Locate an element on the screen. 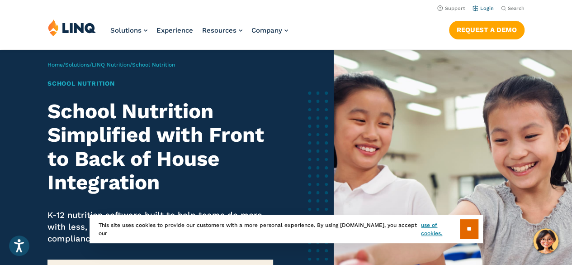 This screenshot has height=265, width=572. button: Hello, have a question? Let’s chat. is located at coordinates (546, 241).